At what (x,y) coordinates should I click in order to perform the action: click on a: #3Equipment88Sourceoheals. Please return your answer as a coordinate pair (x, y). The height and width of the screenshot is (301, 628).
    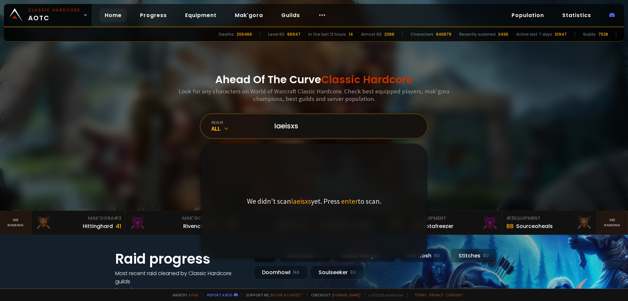
    Looking at the image, I should click on (550, 223).